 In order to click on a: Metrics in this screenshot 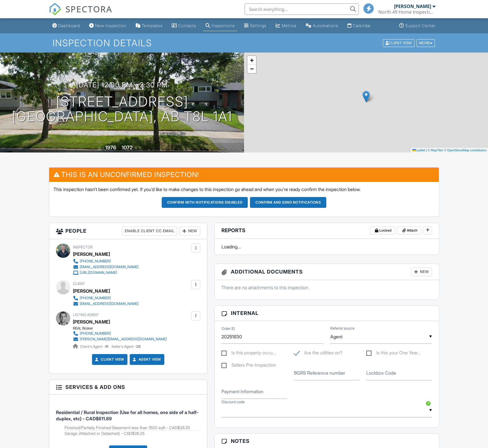, I will do `click(286, 25)`.